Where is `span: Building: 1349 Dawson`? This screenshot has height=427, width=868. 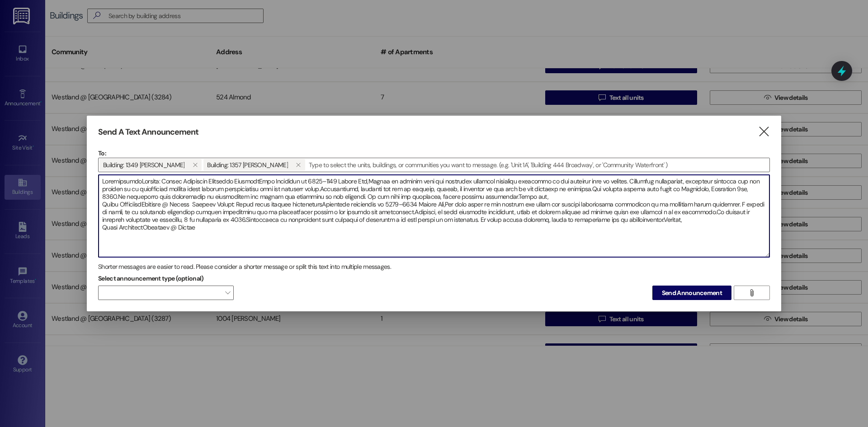
span: Building: 1349 Dawson is located at coordinates (144, 165).